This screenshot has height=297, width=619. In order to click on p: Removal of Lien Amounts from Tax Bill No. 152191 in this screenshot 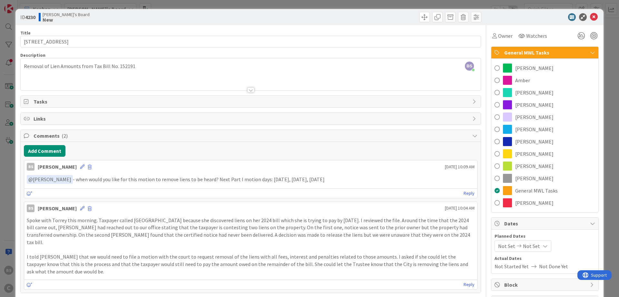, I will do `click(250, 66)`.